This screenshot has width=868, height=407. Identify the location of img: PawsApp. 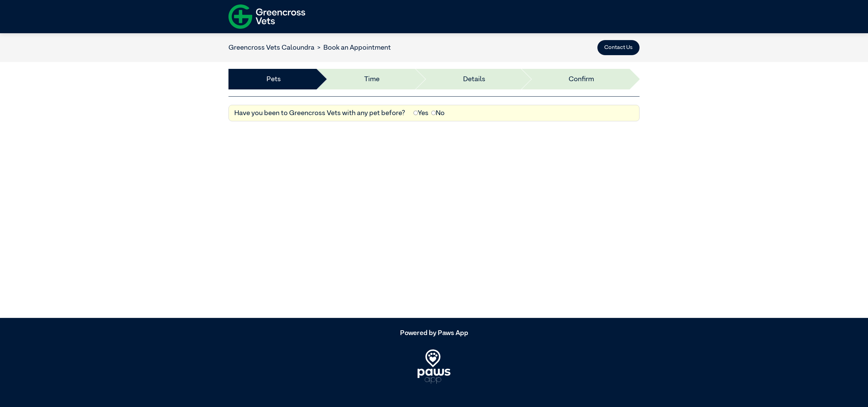
(434, 367).